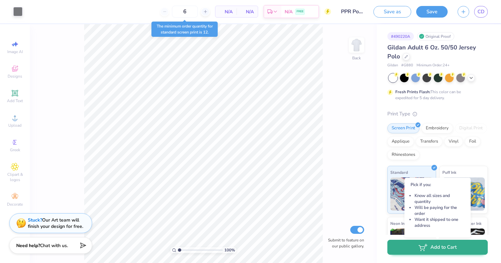 The height and width of the screenshot is (263, 501). What do you see at coordinates (230, 250) in the screenshot?
I see `span: 100 %` at bounding box center [230, 250].